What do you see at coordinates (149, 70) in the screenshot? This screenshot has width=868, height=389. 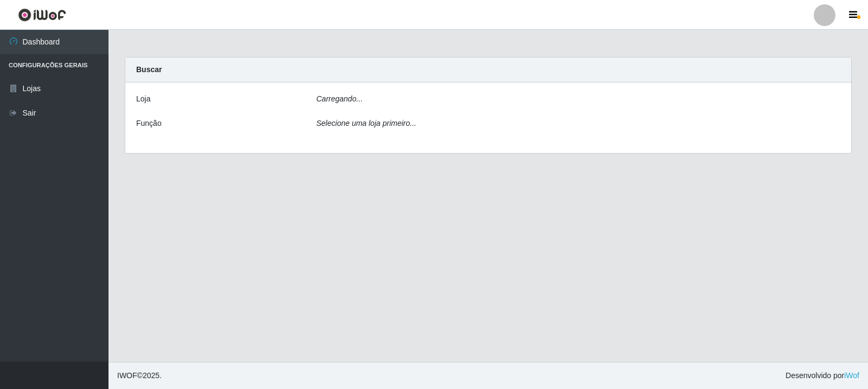 I see `strong: Buscar` at bounding box center [149, 70].